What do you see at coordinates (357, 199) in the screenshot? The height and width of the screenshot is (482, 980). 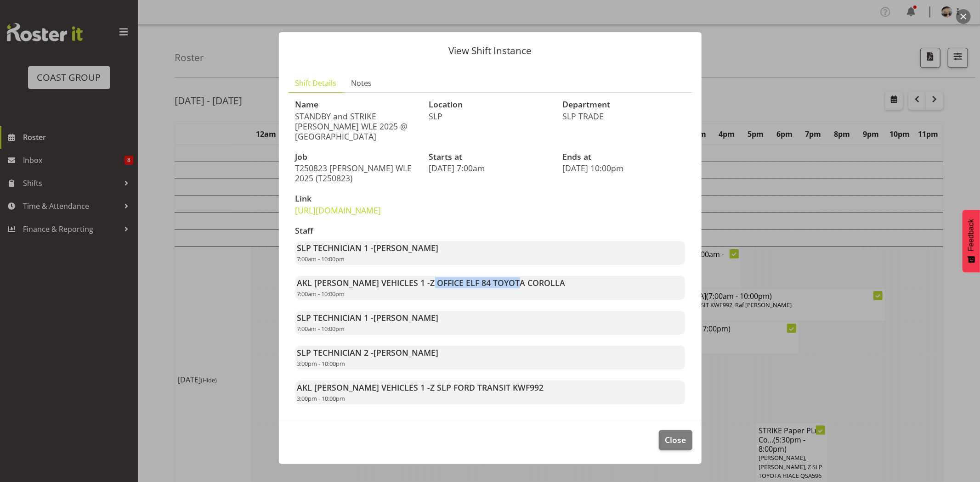 I see `h3: Link` at bounding box center [357, 199].